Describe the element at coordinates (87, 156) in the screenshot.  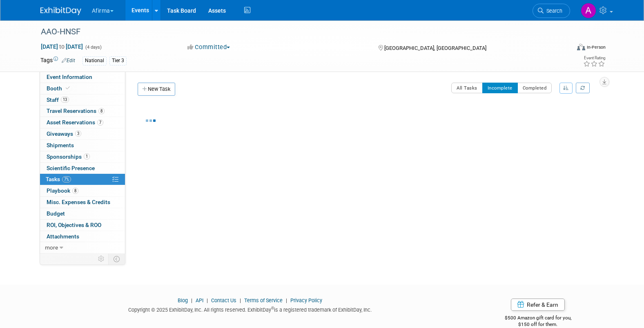
I see `span: 1` at that location.